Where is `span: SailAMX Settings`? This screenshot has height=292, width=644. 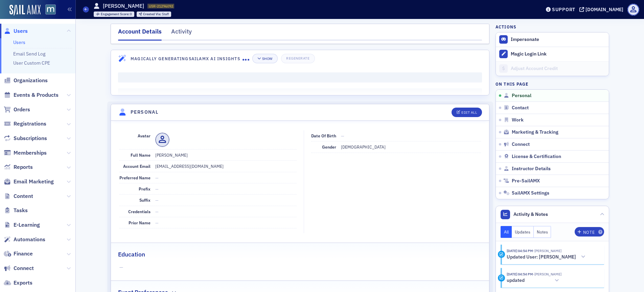
span: SailAMX Settings is located at coordinates (530, 193).